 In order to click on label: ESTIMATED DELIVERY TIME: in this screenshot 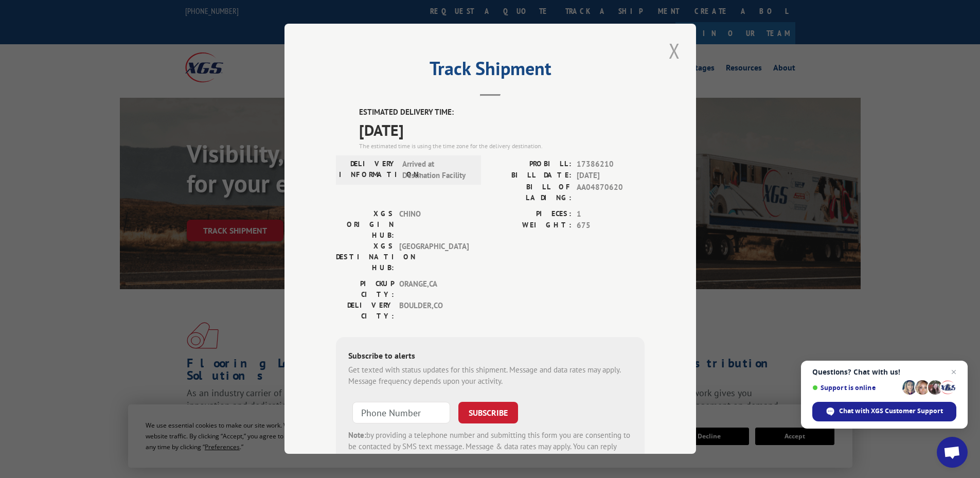, I will do `click(501, 113)`.